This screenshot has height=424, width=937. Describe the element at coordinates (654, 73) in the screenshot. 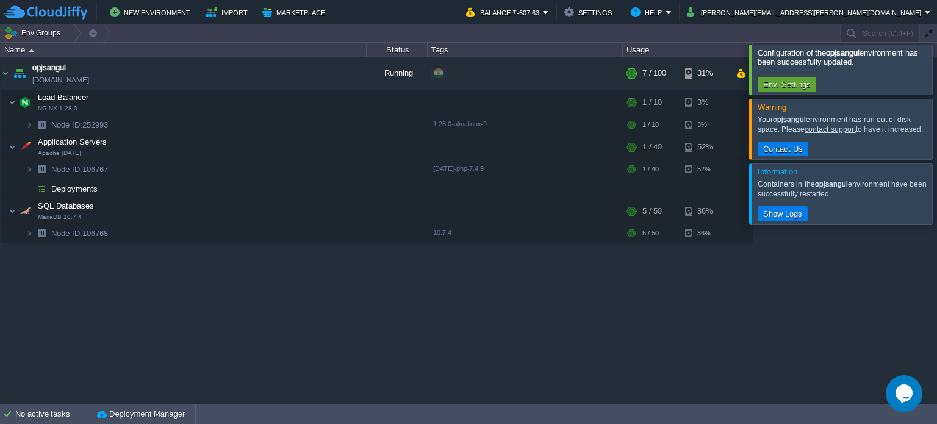

I see `div: 7 / 100` at that location.